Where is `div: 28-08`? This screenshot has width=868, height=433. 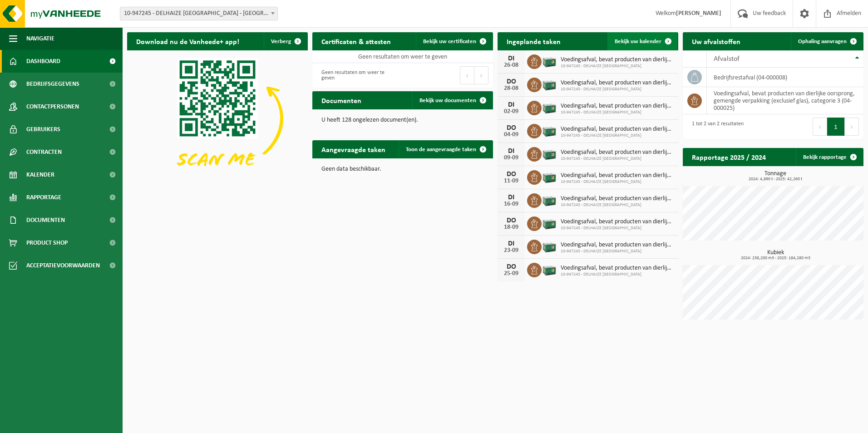
div: 28-08 is located at coordinates (511, 88).